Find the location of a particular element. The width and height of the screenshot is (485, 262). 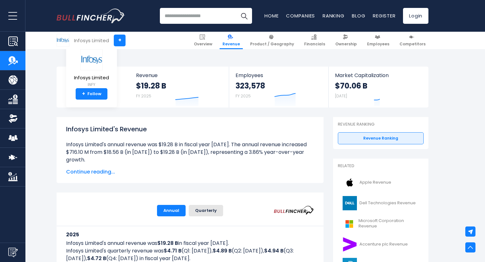

strong: 323,578 is located at coordinates (250, 86).